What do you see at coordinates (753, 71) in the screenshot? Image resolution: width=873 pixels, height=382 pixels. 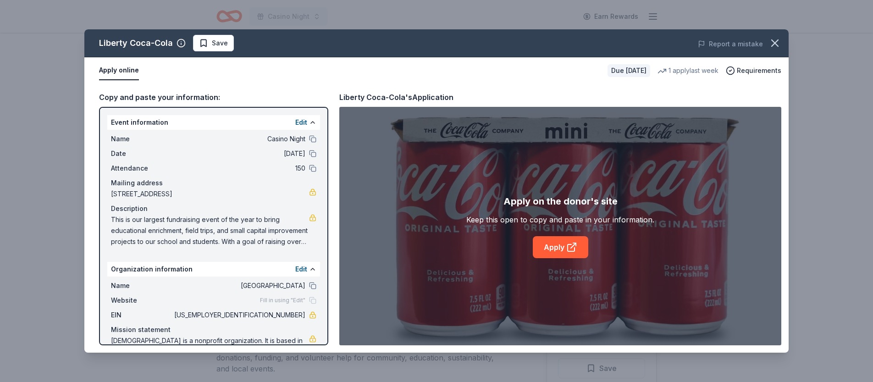 I see `button: Requirements` at bounding box center [753, 71].